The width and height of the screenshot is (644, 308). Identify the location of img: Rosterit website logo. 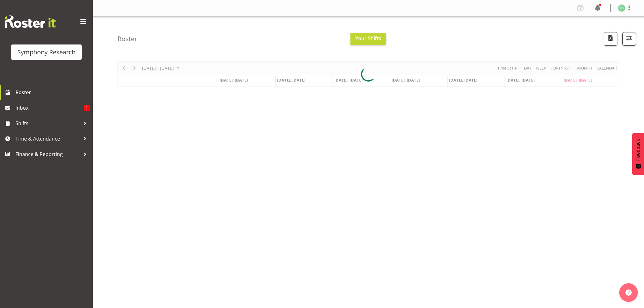
(30, 22).